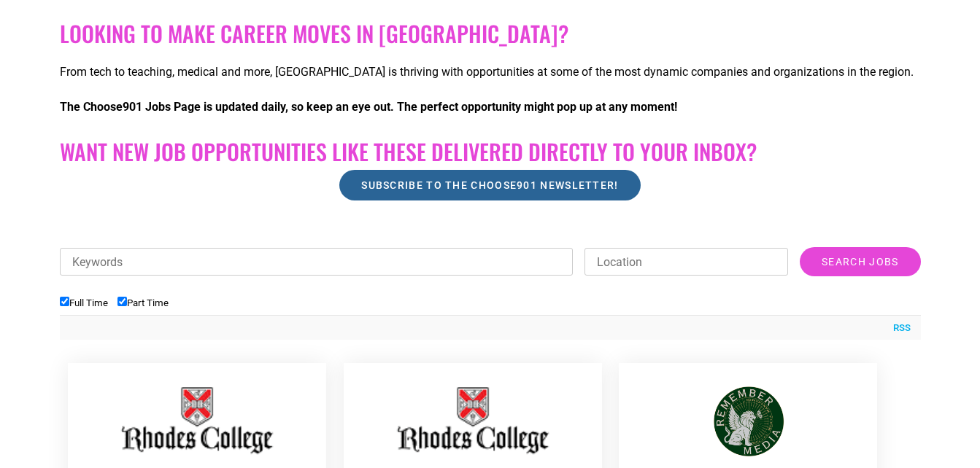  I want to click on label: Full Time, so click(84, 303).